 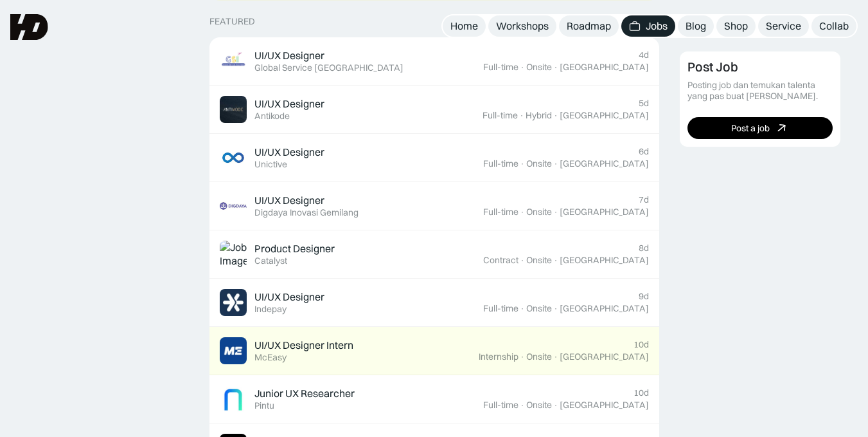 What do you see at coordinates (305, 393) in the screenshot?
I see `div: Junior UX Researcher` at bounding box center [305, 393].